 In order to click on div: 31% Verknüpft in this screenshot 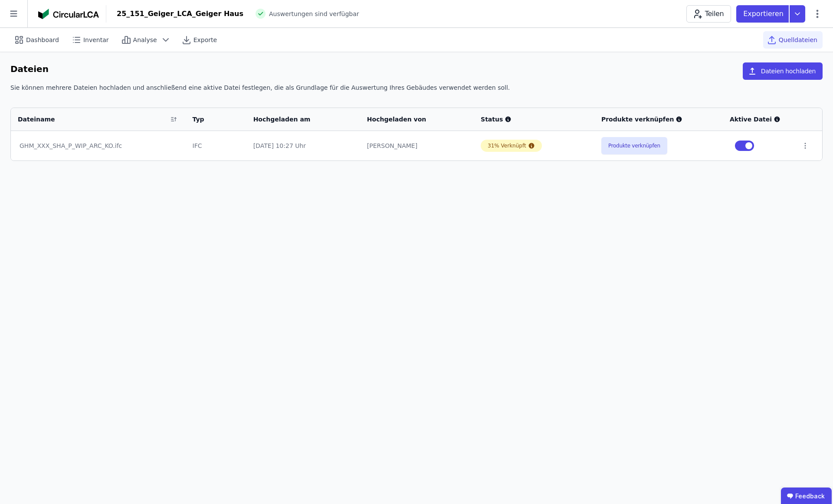, I will do `click(507, 146)`.